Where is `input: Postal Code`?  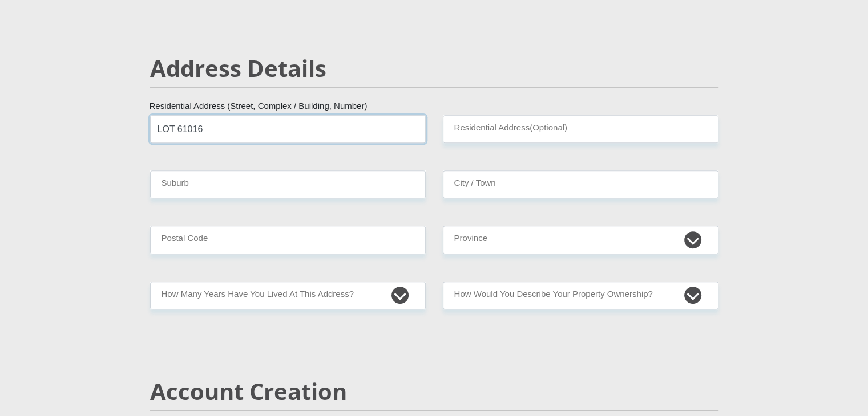 input: Postal Code is located at coordinates (287, 240).